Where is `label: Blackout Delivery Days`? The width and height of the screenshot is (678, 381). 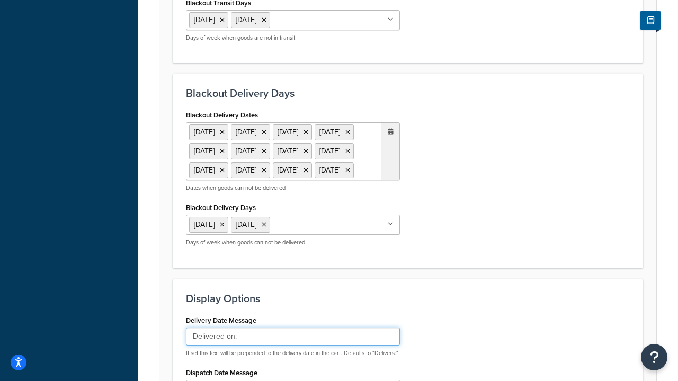
label: Blackout Delivery Days is located at coordinates (221, 208).